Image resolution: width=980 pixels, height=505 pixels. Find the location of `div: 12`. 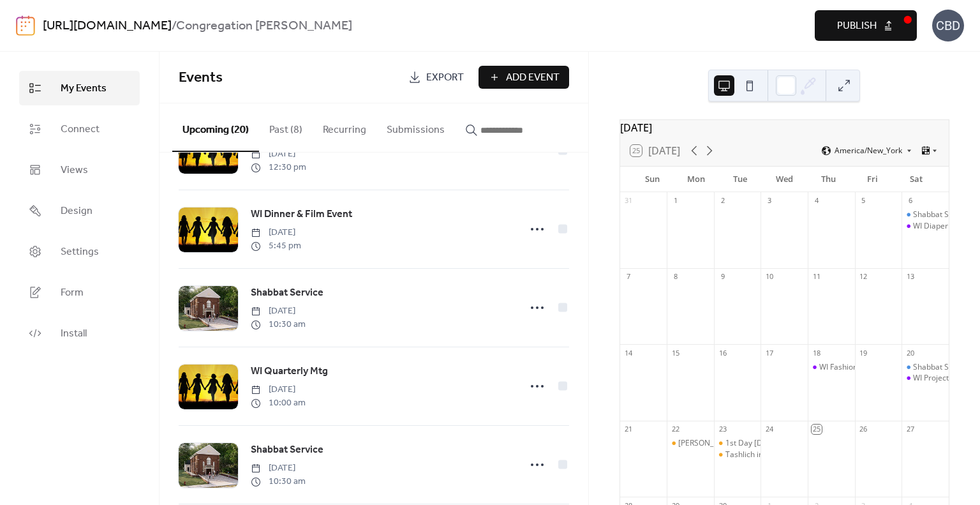

div: 12 is located at coordinates (864, 276).